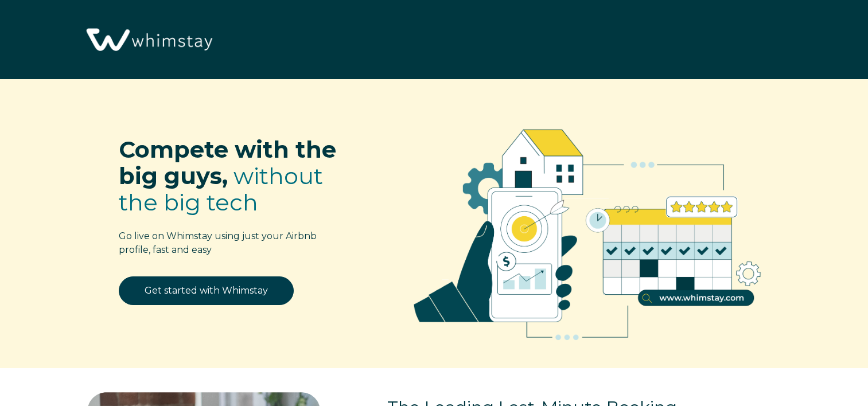  What do you see at coordinates (217, 242) in the screenshot?
I see `span: Go live on Whimstay using just your Airbnb profile, fast and easy` at bounding box center [217, 242].